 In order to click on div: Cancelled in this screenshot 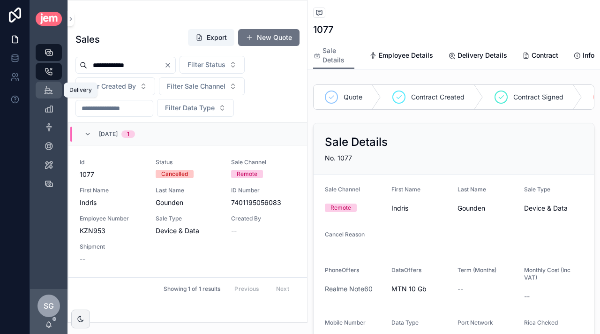, I will do `click(174, 174)`.